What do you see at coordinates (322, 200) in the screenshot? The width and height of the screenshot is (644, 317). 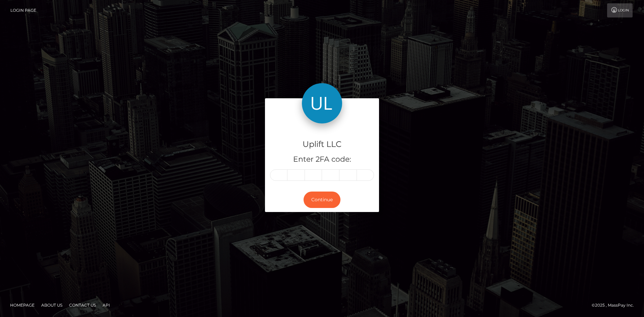 I see `button: Continue` at bounding box center [322, 200].